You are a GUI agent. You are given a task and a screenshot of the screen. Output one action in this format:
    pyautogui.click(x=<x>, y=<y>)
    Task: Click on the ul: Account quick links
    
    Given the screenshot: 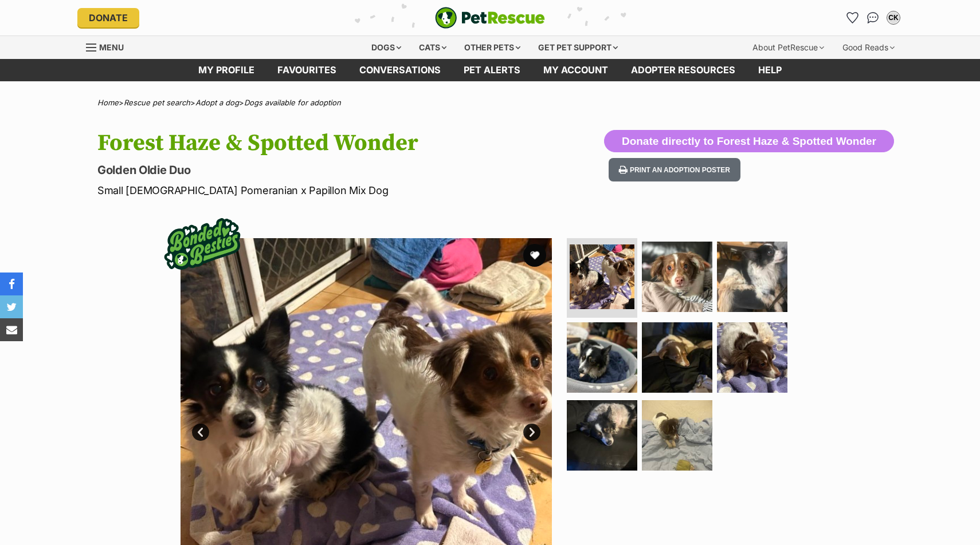 What is the action you would take?
    pyautogui.click(x=873, y=18)
    